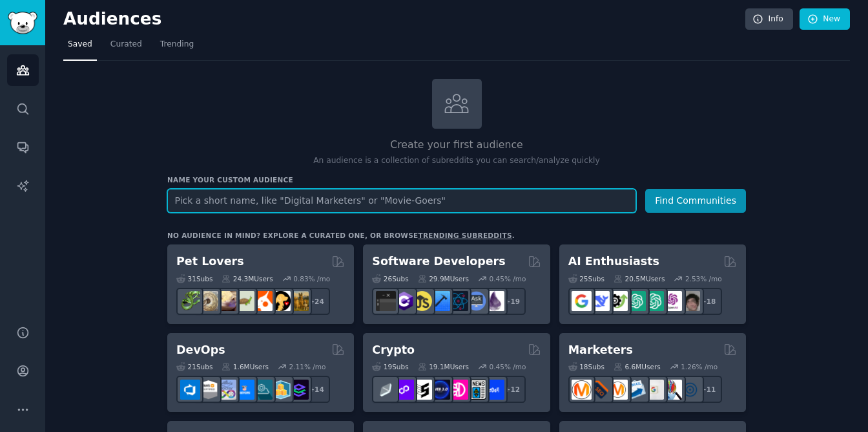 The width and height of the screenshot is (868, 432). I want to click on div: + 24, so click(316, 301).